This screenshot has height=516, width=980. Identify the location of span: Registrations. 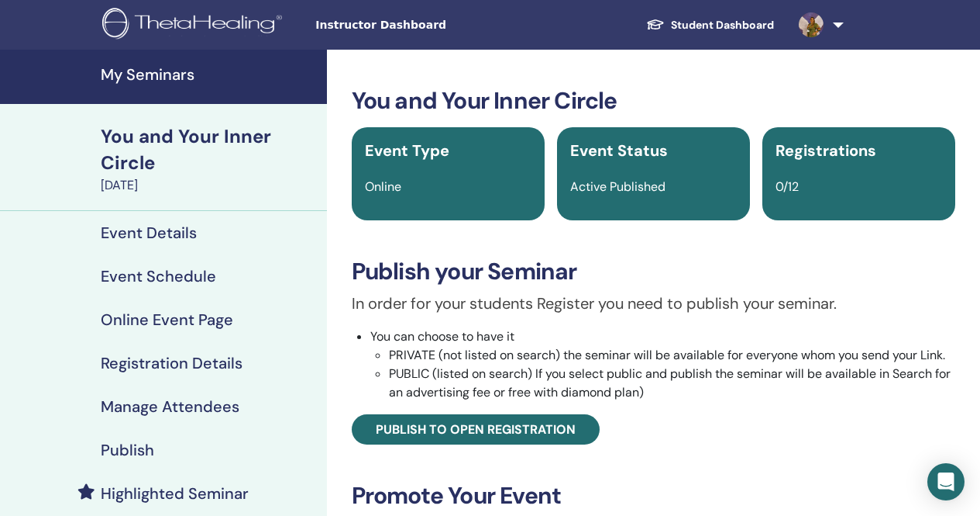
(827, 150).